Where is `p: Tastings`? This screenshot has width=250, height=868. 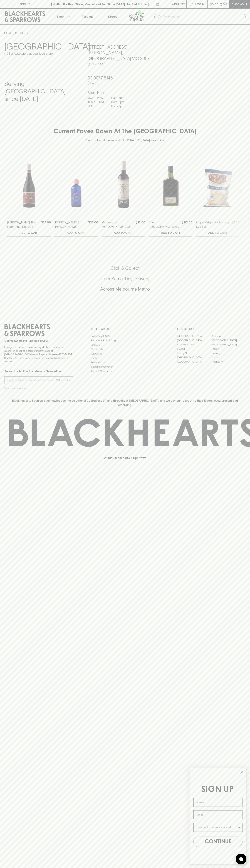 p: Tastings is located at coordinates (87, 17).